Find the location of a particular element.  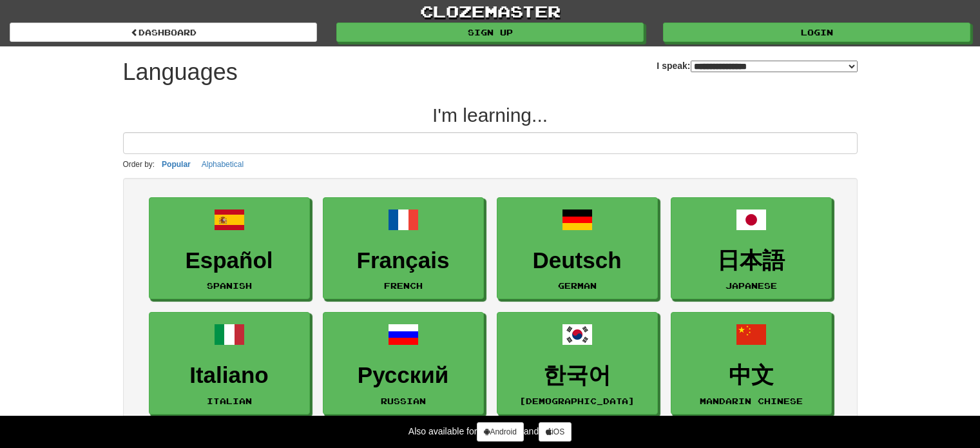

a: DeutschGerman is located at coordinates (577, 248).